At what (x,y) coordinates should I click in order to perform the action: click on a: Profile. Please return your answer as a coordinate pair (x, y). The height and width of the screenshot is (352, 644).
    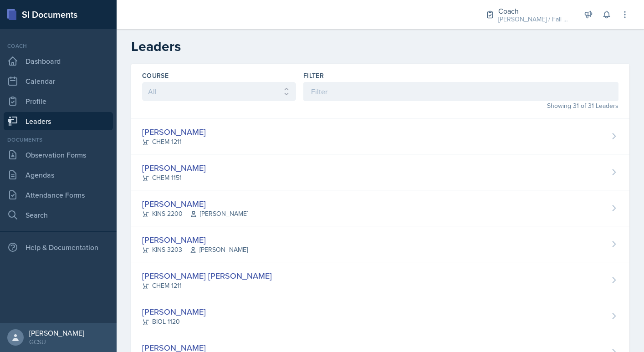
    Looking at the image, I should click on (59, 101).